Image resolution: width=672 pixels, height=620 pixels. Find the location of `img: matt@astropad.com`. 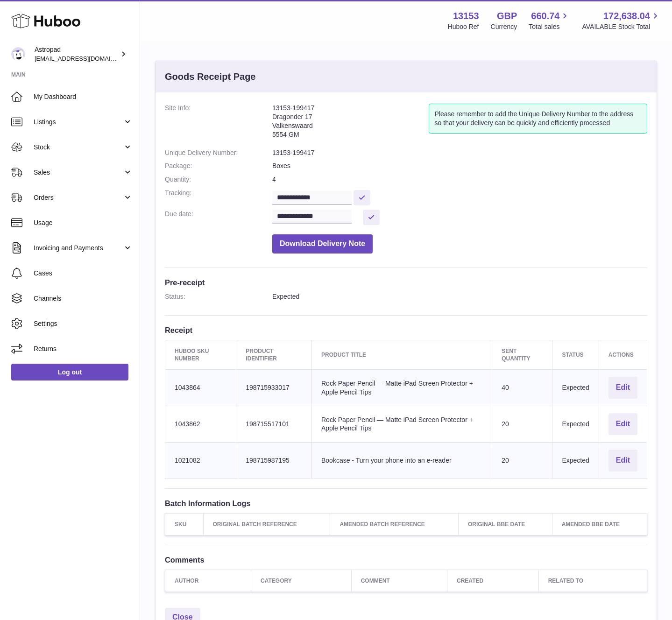

img: matt@astropad.com is located at coordinates (18, 54).